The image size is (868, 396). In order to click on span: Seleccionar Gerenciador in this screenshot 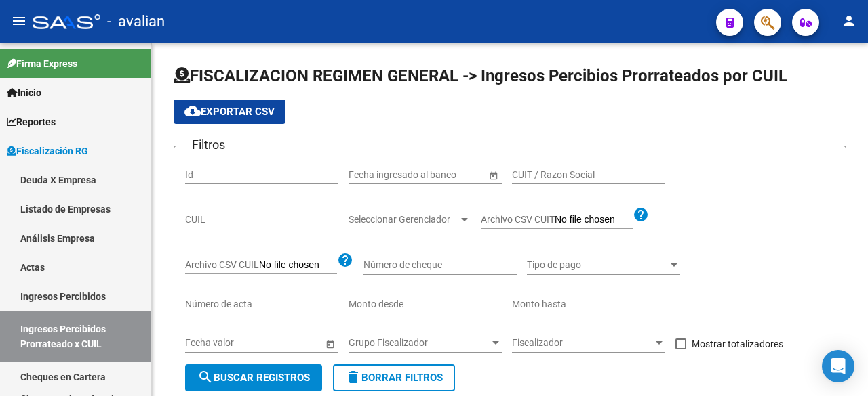, I will do `click(403, 219)`.